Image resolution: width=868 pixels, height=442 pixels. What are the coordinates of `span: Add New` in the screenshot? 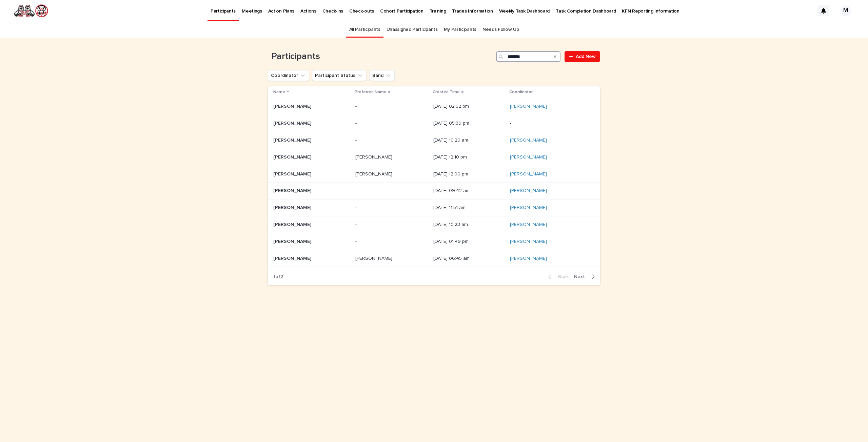 It's located at (586, 56).